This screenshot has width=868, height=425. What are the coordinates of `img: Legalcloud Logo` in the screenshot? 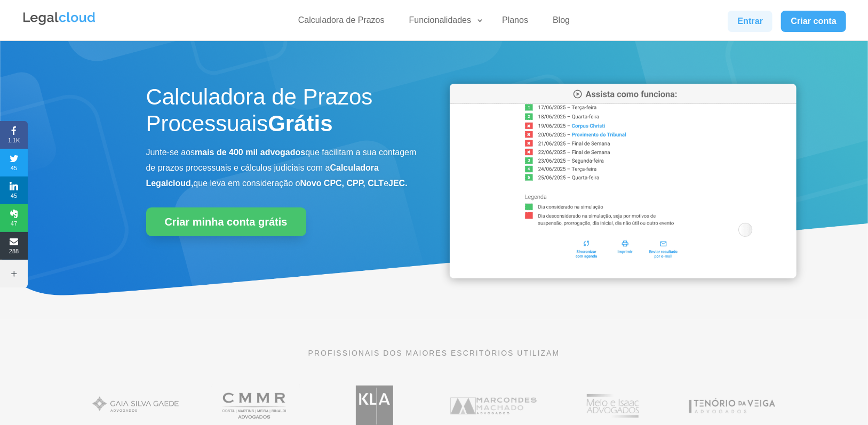 It's located at (59, 19).